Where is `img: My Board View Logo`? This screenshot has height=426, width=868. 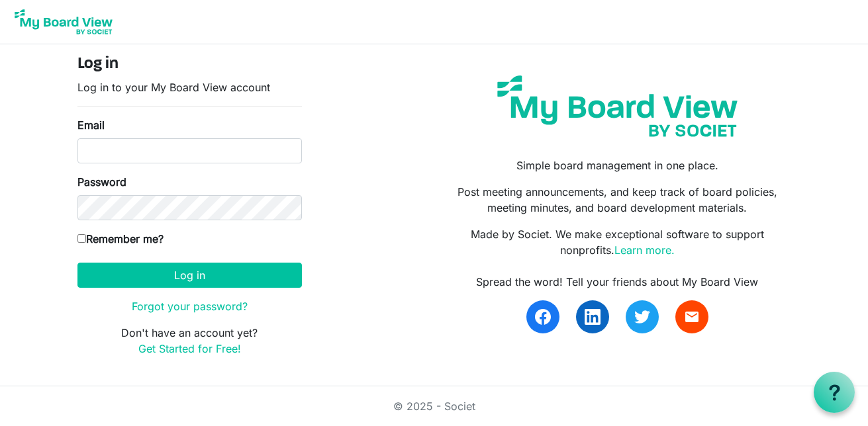
img: My Board View Logo is located at coordinates (63, 22).